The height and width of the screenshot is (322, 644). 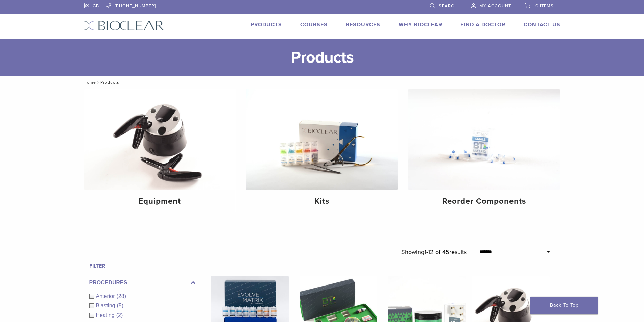 I want to click on span: Anterior, so click(x=106, y=296).